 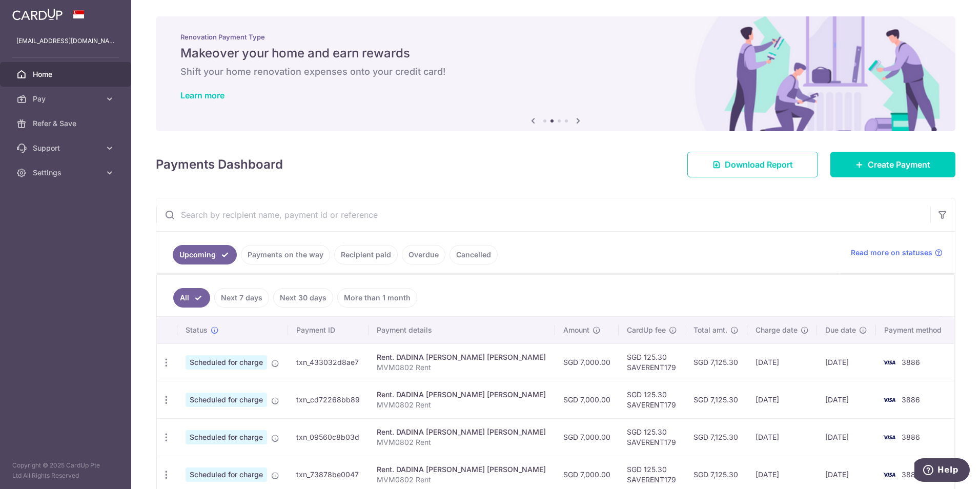 I want to click on span: Due date, so click(x=840, y=330).